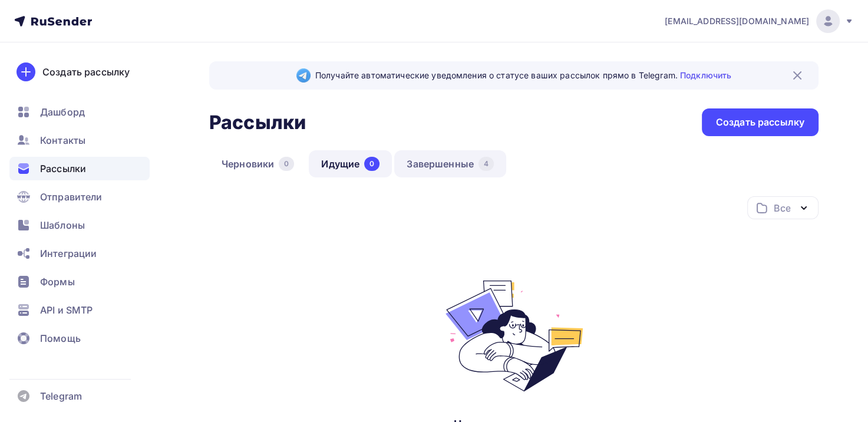 This screenshot has width=868, height=422. What do you see at coordinates (80, 140) in the screenshot?
I see `a: Контакты` at bounding box center [80, 140].